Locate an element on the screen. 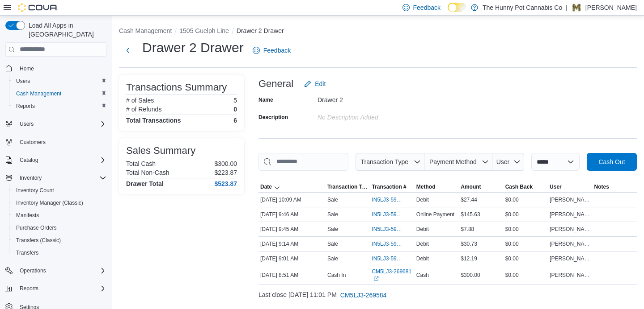 Image resolution: width=644 pixels, height=309 pixels. button: Customers is located at coordinates (56, 142).